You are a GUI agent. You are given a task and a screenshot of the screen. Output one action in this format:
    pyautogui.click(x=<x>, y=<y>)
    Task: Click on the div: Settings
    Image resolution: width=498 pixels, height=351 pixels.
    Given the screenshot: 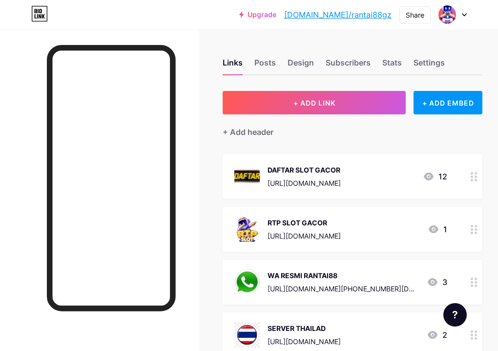 What is the action you would take?
    pyautogui.click(x=430, y=65)
    